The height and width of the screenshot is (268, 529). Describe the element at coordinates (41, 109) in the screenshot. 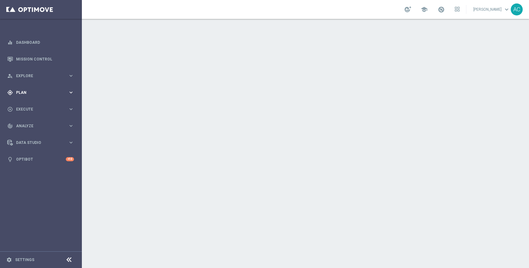

I see `button: play_circle_outline Execute keyboard_arrow_right` at that location.